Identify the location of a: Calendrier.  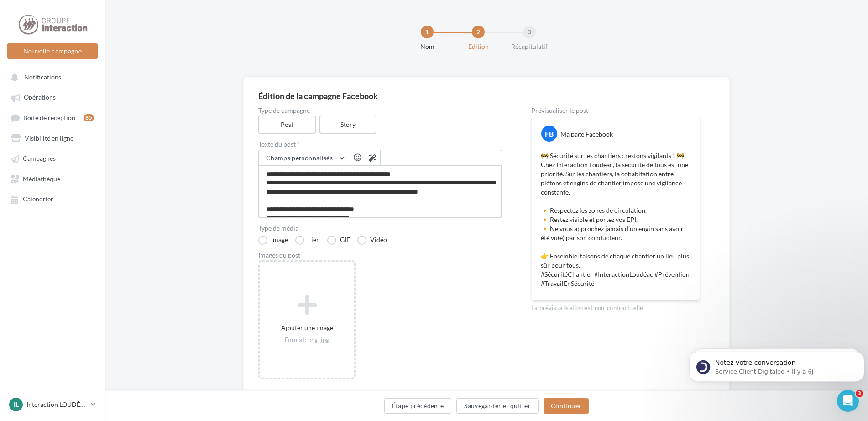
(52, 199).